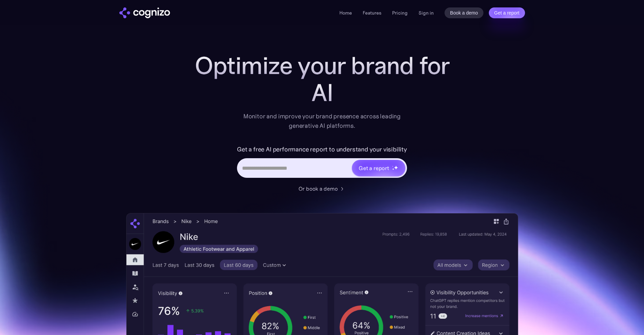  I want to click on h1: Optimize your brand for, so click(322, 65).